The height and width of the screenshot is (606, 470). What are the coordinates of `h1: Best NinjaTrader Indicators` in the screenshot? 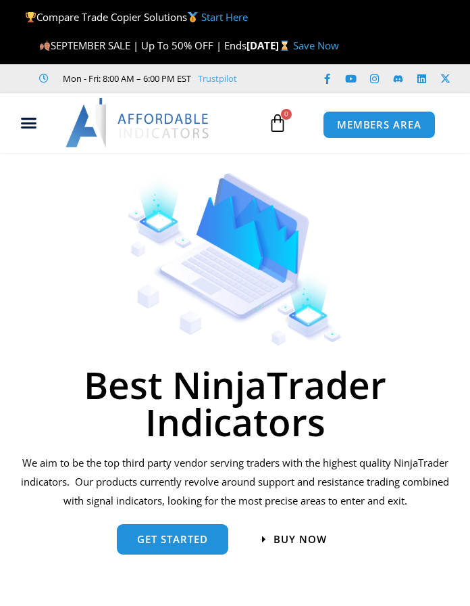 It's located at (235, 403).